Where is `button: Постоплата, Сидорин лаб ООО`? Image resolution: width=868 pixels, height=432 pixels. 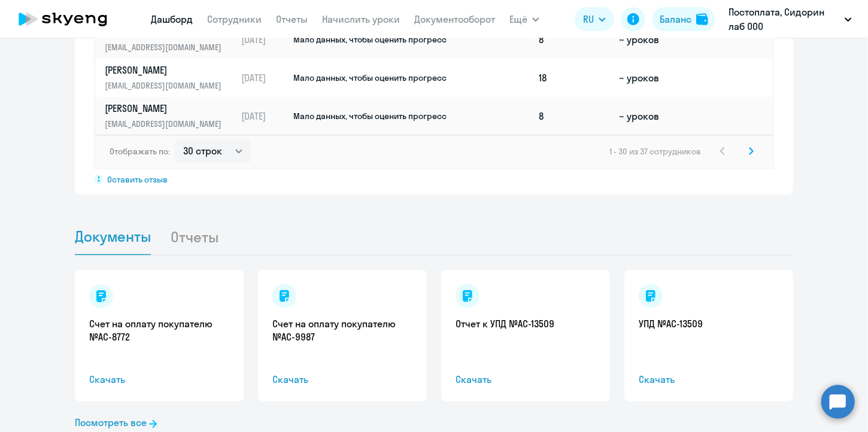
button: Постоплата, Сидорин лаб ООО is located at coordinates (790, 19).